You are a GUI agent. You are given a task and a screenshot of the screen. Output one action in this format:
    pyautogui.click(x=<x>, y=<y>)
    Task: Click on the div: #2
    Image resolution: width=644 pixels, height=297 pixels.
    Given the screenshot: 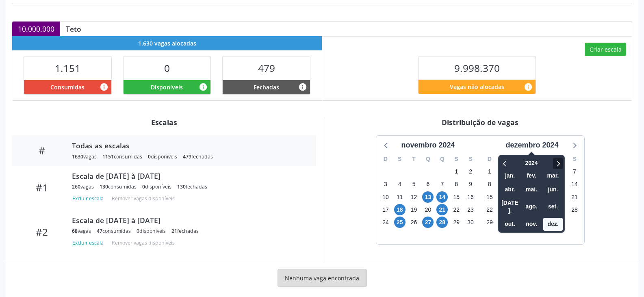 What is the action you would take?
    pyautogui.click(x=42, y=231)
    